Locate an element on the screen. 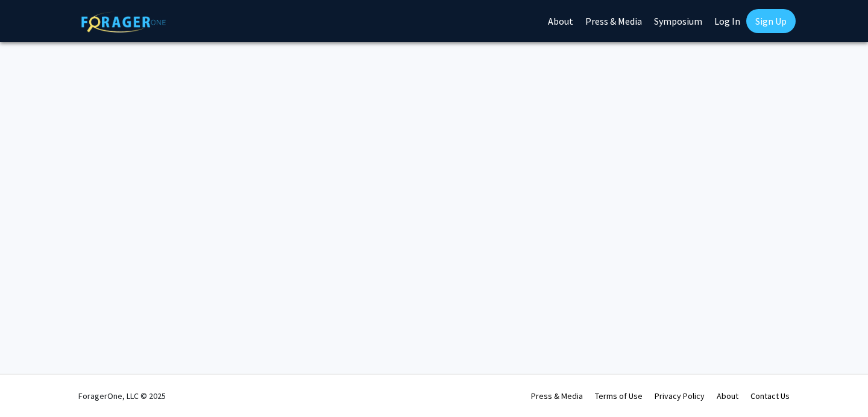  a: Privacy Policy is located at coordinates (679, 396).